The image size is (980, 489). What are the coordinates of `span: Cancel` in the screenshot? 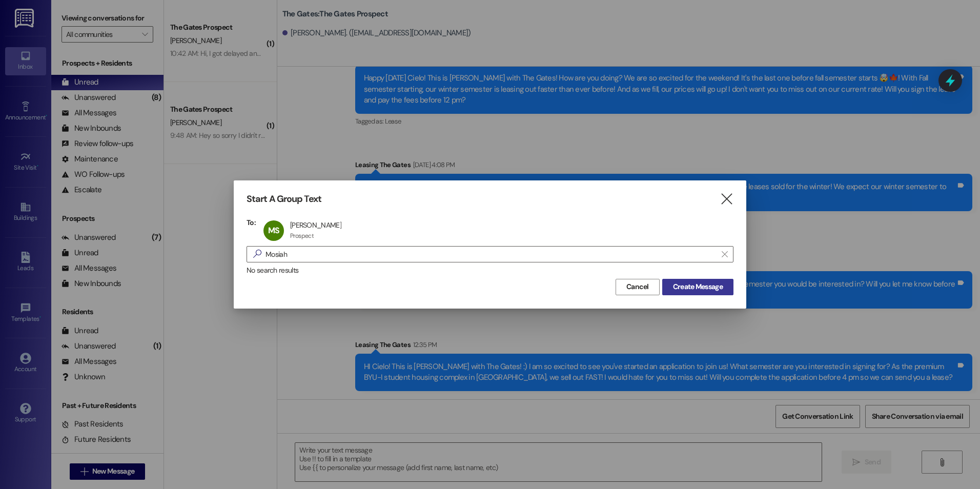 It's located at (638, 287).